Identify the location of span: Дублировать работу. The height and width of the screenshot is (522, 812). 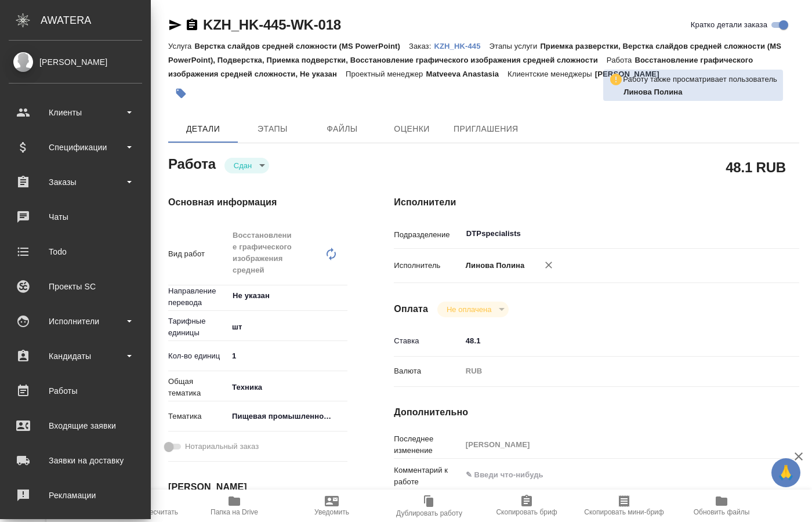
(429, 514).